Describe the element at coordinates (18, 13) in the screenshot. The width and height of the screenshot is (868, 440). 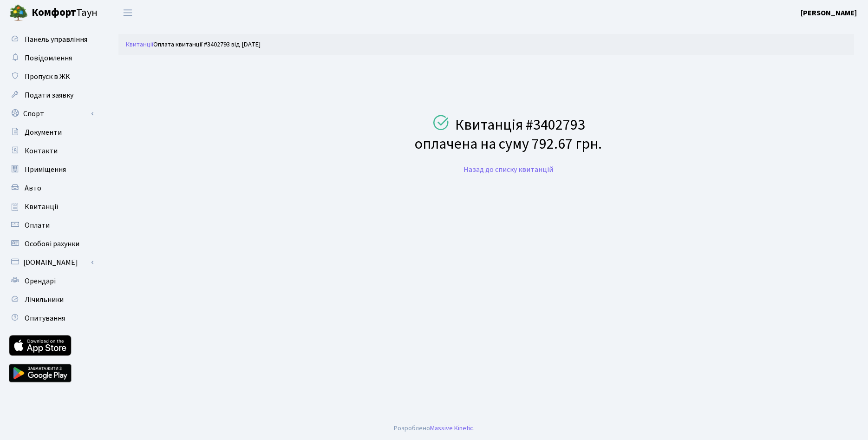
I see `img: logo.png` at that location.